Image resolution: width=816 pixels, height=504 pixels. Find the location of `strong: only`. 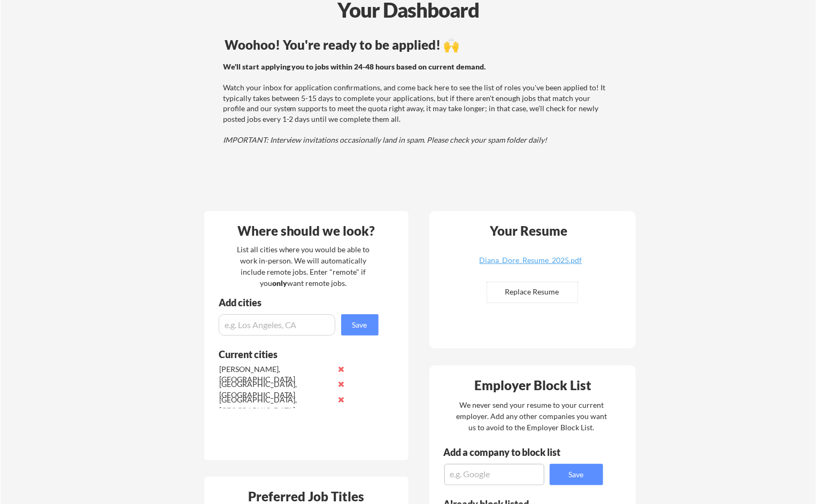

strong: only is located at coordinates (280, 283).